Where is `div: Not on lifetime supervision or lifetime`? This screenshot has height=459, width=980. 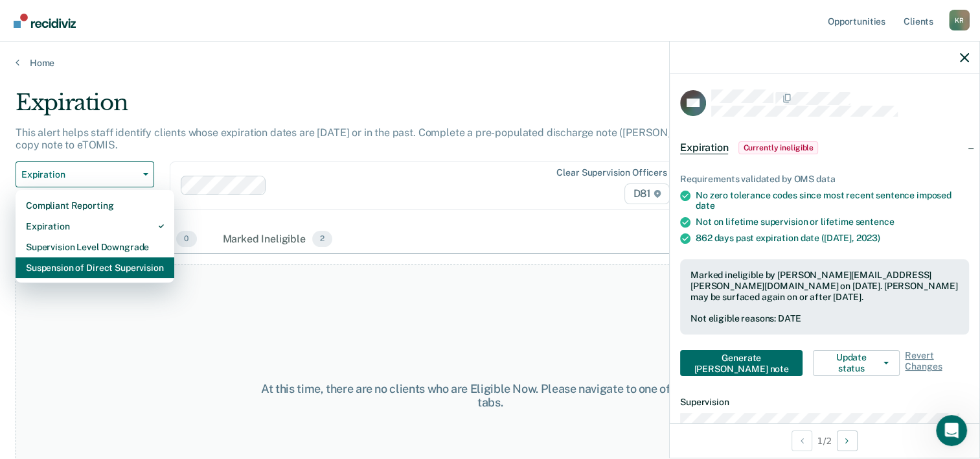
div: Not on lifetime supervision or lifetime is located at coordinates (832, 222).